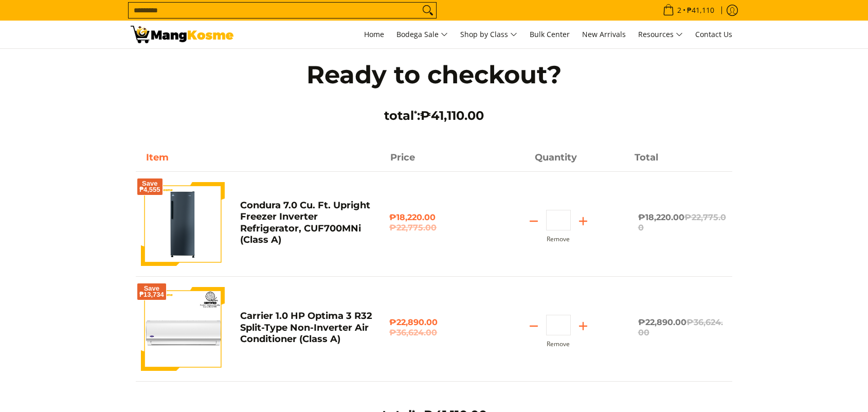 The height and width of the screenshot is (412, 868). I want to click on a: Home, so click(374, 34).